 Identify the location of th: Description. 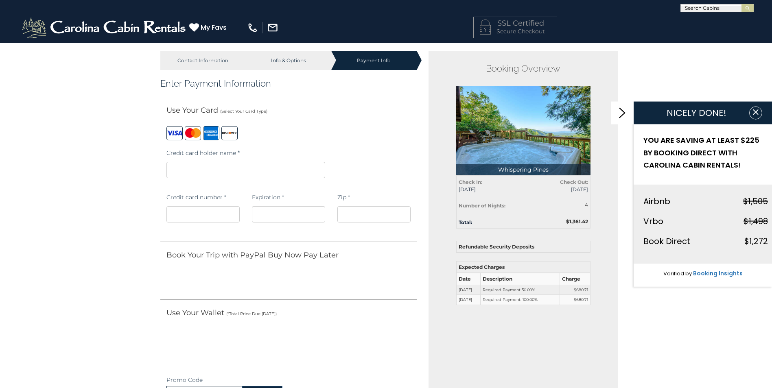
(520, 279).